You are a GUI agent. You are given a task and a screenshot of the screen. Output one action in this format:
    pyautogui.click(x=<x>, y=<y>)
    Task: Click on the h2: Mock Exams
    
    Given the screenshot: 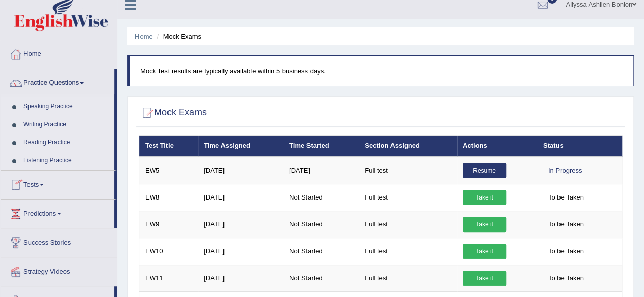 What is the action you would take?
    pyautogui.click(x=172, y=113)
    